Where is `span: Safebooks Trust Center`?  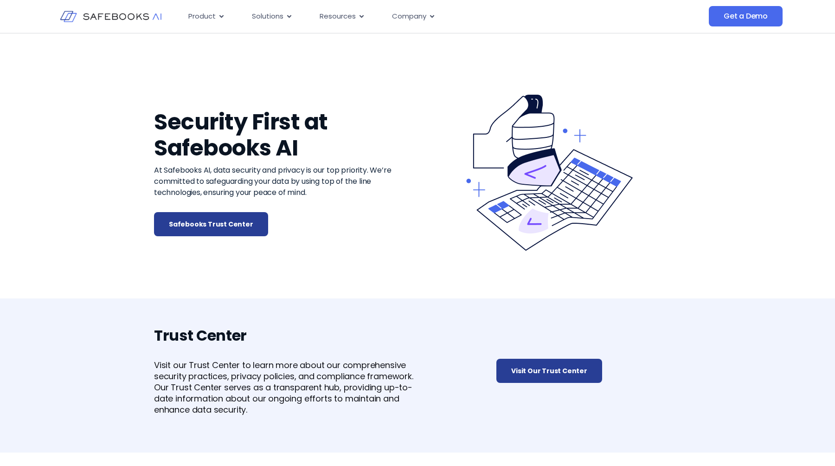
span: Safebooks Trust Center is located at coordinates (211, 224).